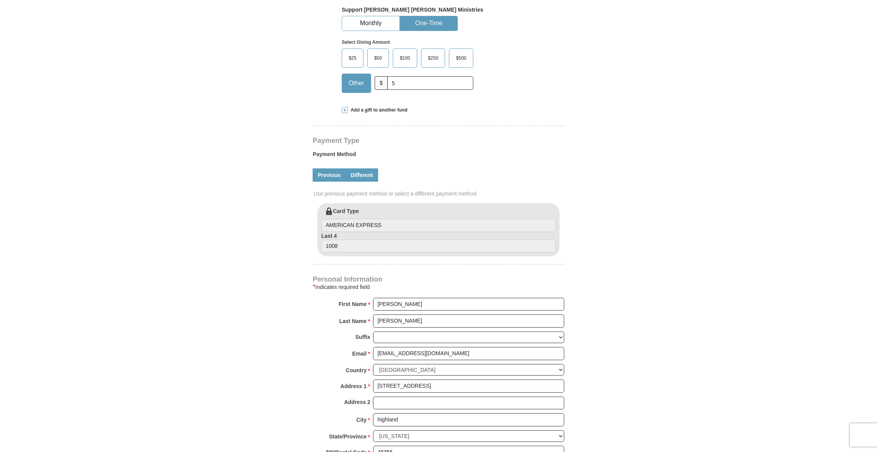 This screenshot has width=877, height=452. Describe the element at coordinates (356, 370) in the screenshot. I see `strong: Country` at that location.